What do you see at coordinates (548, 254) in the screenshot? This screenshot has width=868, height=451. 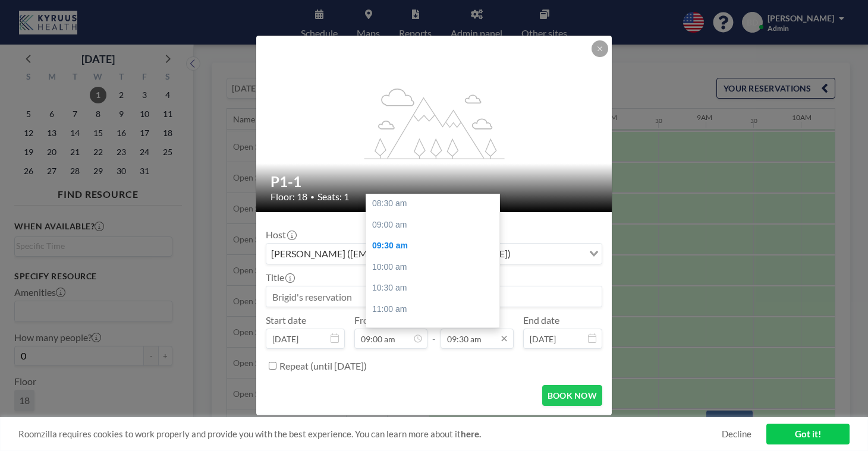 I see `input: Search for option` at bounding box center [548, 254].